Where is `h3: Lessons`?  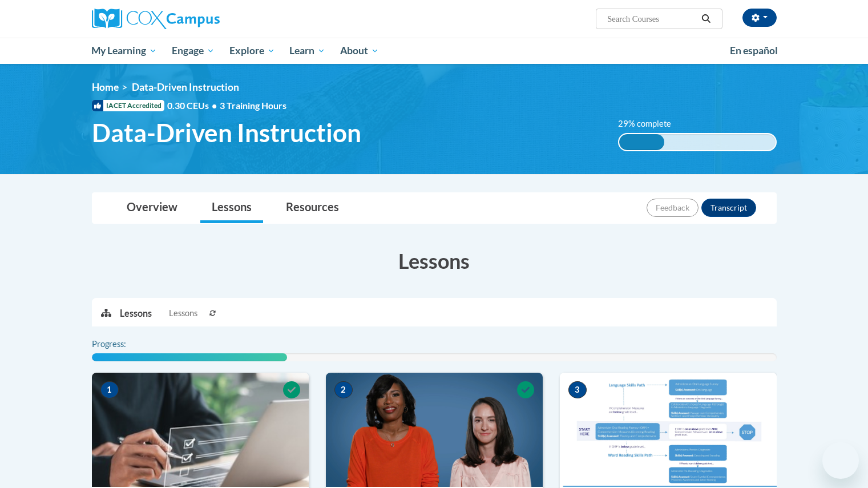 h3: Lessons is located at coordinates (434, 261).